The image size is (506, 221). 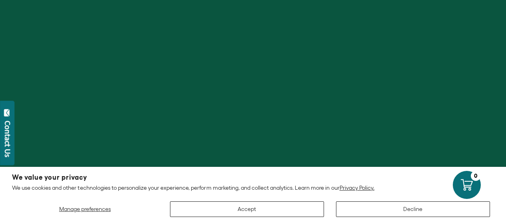 I want to click on h2: We value your privacy, so click(x=253, y=177).